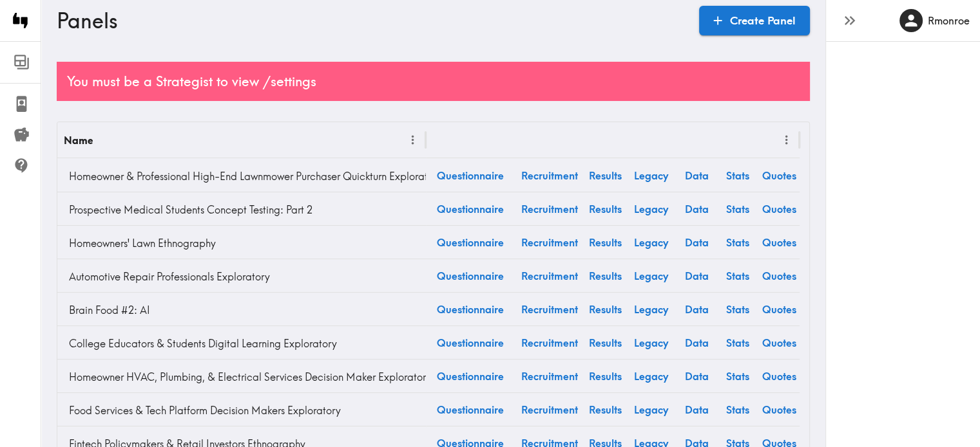 This screenshot has width=980, height=447. Describe the element at coordinates (373, 20) in the screenshot. I see `h3: Panels` at that location.